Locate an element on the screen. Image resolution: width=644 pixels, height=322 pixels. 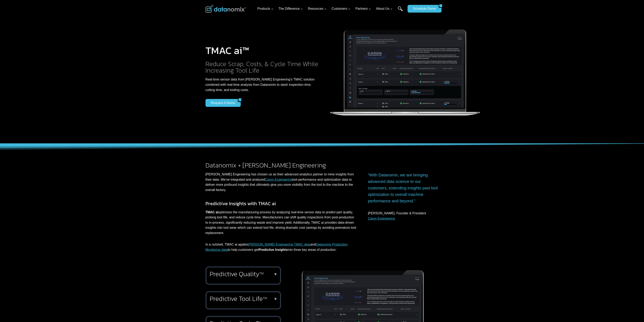
img: Datanomix is located at coordinates (226, 9).